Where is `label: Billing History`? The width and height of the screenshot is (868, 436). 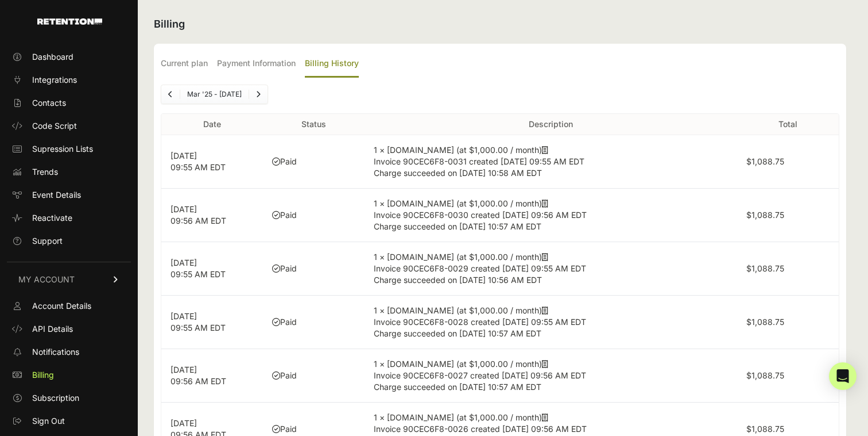
label: Billing History is located at coordinates (332, 64).